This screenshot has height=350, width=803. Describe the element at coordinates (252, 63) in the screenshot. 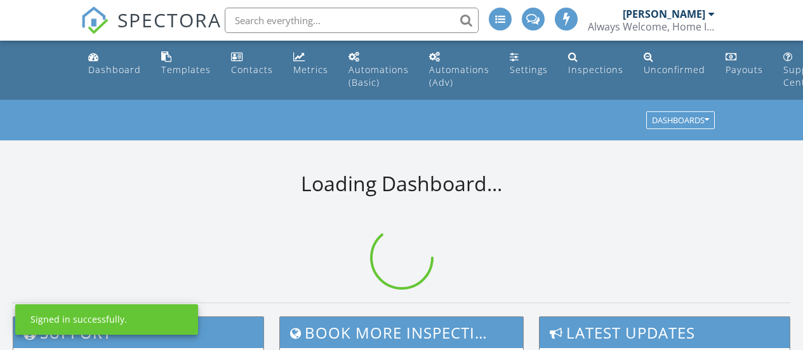

I see `a: Contacts` at that location.